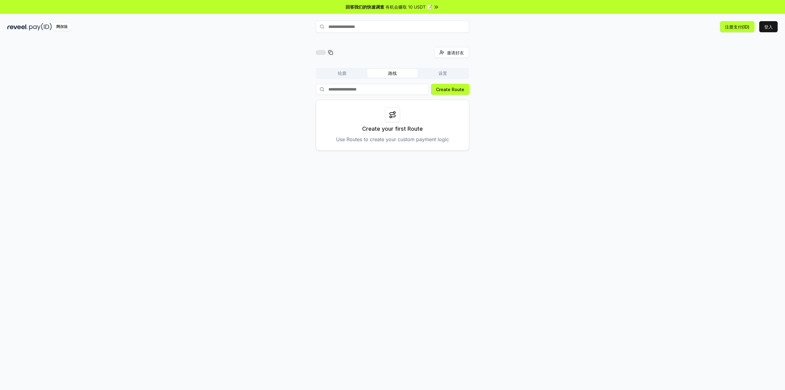 Image resolution: width=785 pixels, height=390 pixels. Describe the element at coordinates (768, 27) in the screenshot. I see `font: 登入` at that location.